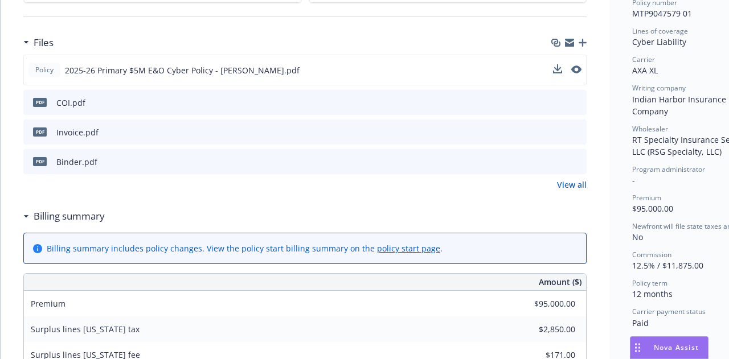 Image resolution: width=729 pixels, height=359 pixels. What do you see at coordinates (659, 42) in the screenshot?
I see `span: Cyber Liability` at bounding box center [659, 42].